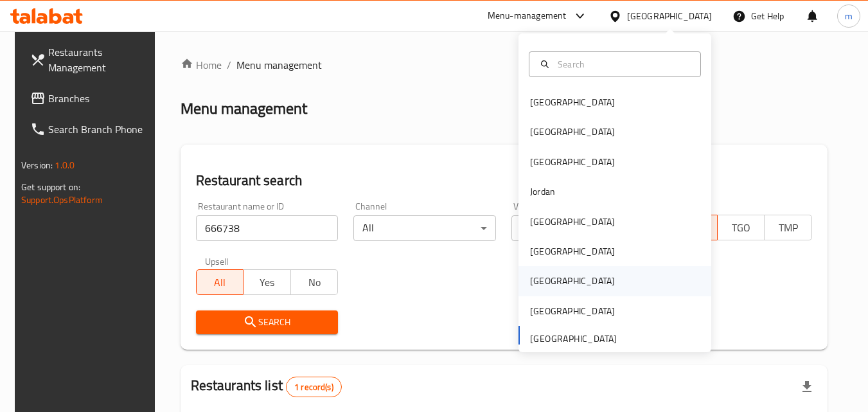  I want to click on button: No, so click(314, 282).